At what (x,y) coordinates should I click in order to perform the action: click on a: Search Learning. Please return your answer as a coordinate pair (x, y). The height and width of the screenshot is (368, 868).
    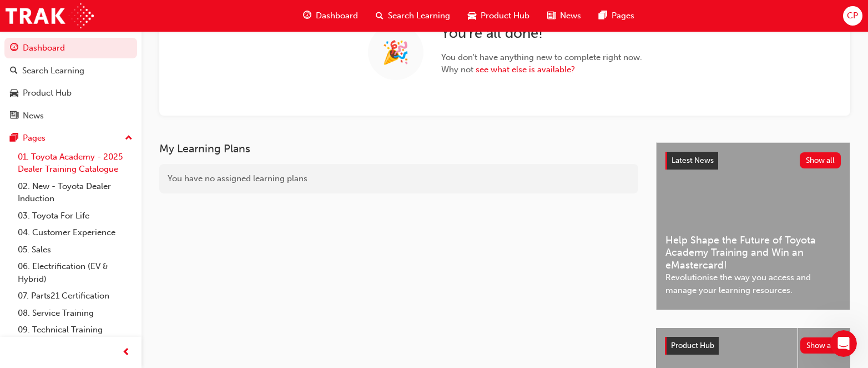
    Looking at the image, I should click on (71, 71).